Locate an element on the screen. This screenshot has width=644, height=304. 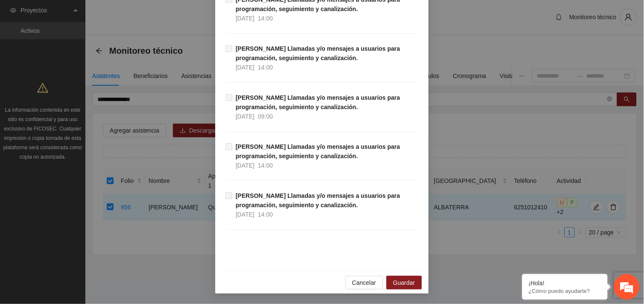
button: Guardar is located at coordinates (404, 283).